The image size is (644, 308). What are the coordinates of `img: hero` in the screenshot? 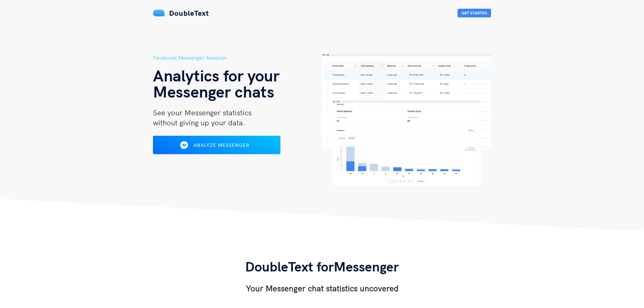 It's located at (406, 119).